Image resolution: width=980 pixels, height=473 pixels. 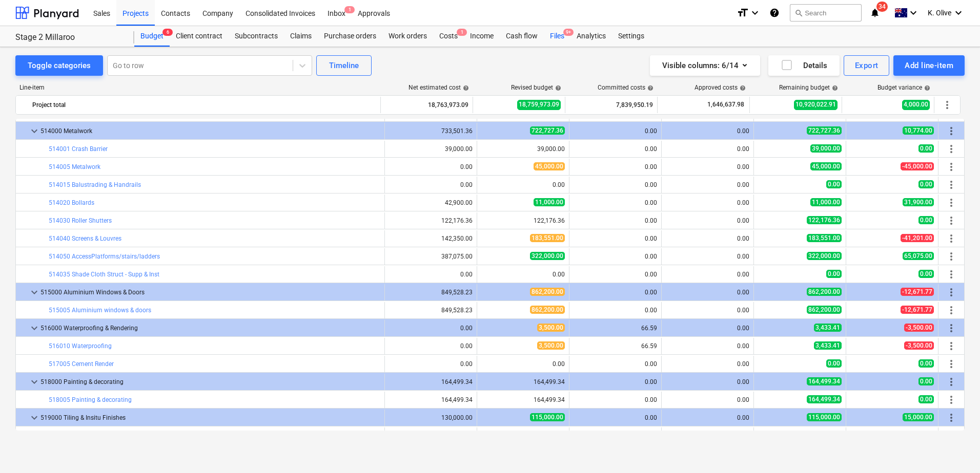 I want to click on span: 722,727.36, so click(x=824, y=130).